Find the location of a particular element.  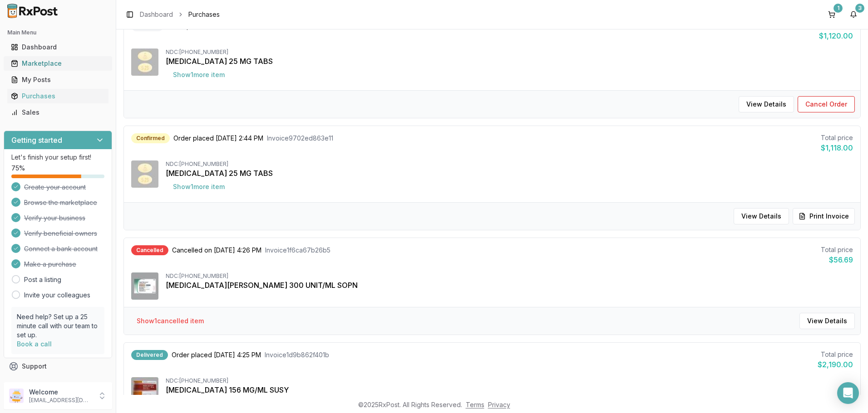

img: RxPost Logo is located at coordinates (33, 11).